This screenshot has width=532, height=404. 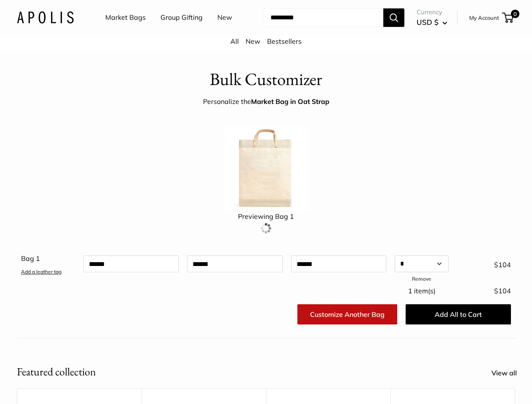 What do you see at coordinates (181, 18) in the screenshot?
I see `a: Group Gifting` at bounding box center [181, 18].